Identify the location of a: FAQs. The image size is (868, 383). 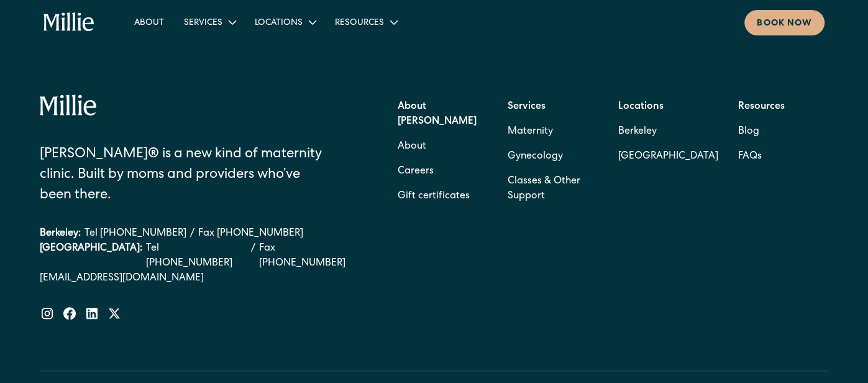
(750, 157).